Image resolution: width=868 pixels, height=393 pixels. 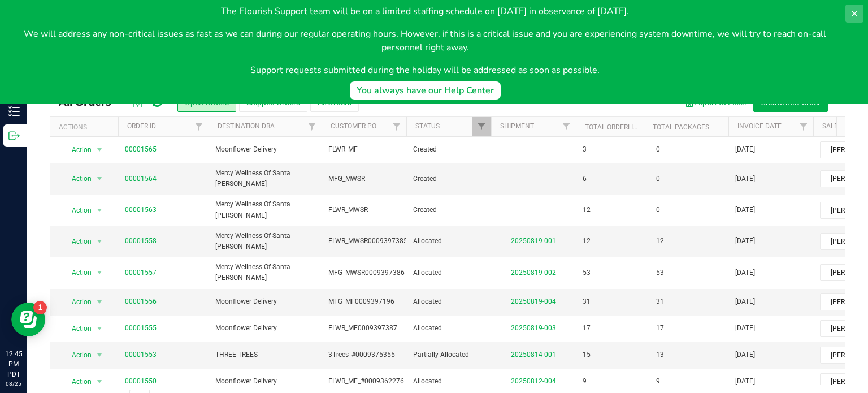 What do you see at coordinates (141, 273) in the screenshot?
I see `a: 00001557` at bounding box center [141, 273].